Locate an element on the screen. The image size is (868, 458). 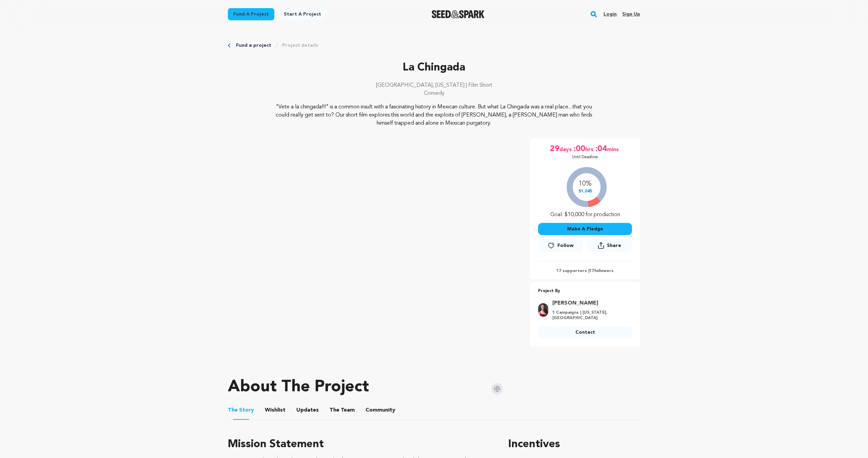
p: Project By is located at coordinates (585, 291).